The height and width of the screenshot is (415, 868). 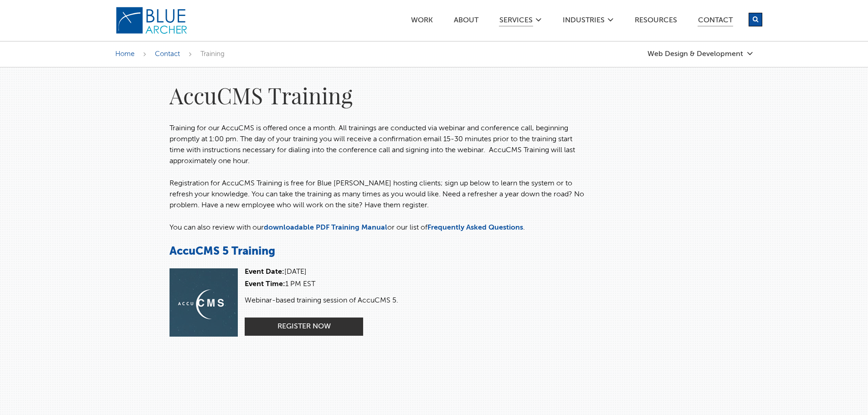 I want to click on span: Home, so click(x=125, y=54).